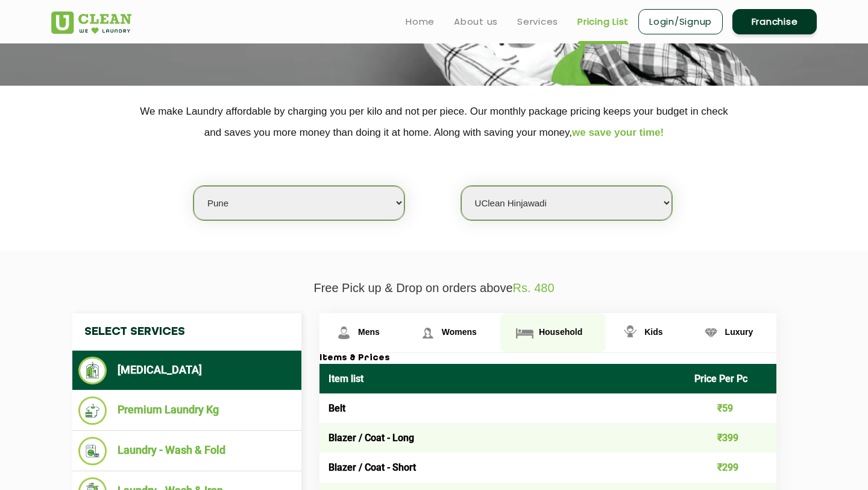 This screenshot has width=868, height=490. Describe the element at coordinates (548, 358) in the screenshot. I see `h3: Items & Prices` at that location.